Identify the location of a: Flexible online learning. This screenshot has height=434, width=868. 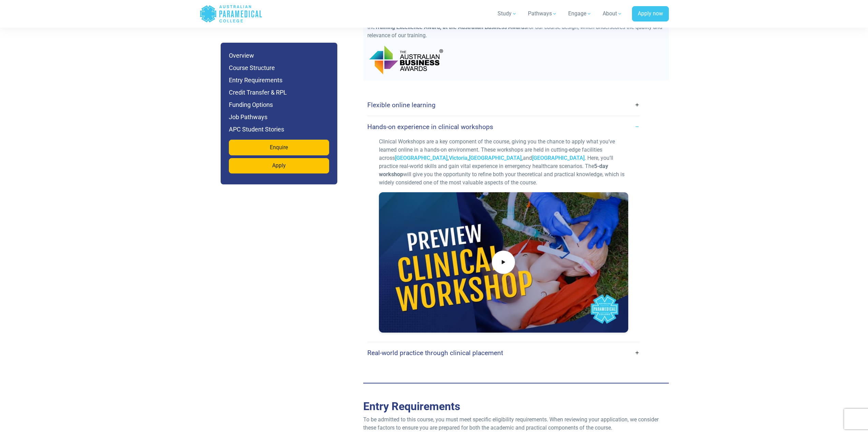
(503, 105).